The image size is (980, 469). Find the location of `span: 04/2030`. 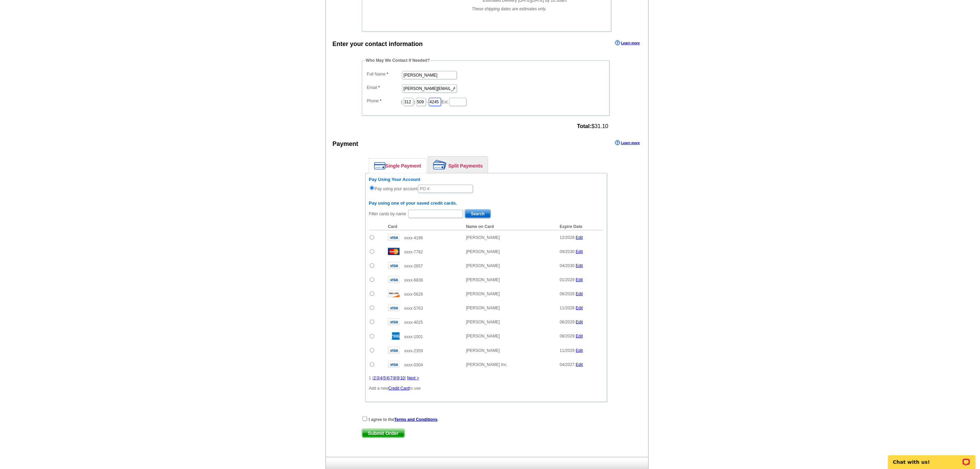

span: 04/2030 is located at coordinates (567, 266).